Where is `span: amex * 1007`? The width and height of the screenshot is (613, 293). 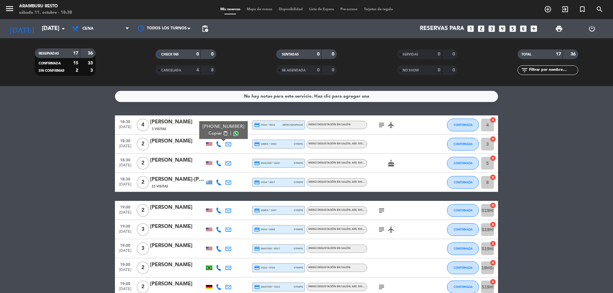
span: amex * 1007 is located at coordinates (265, 211).